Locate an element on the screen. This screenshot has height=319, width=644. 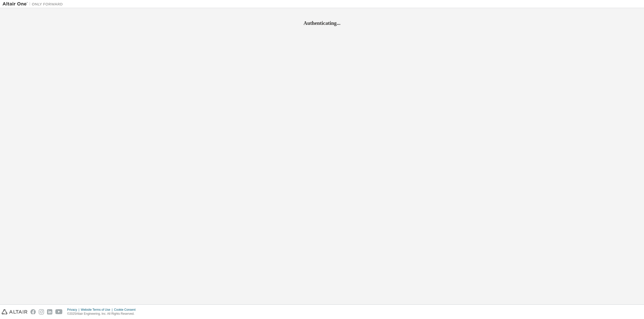
p: © 2025 Altair Engineering, Inc. All Rights Reserved. is located at coordinates (103, 314).